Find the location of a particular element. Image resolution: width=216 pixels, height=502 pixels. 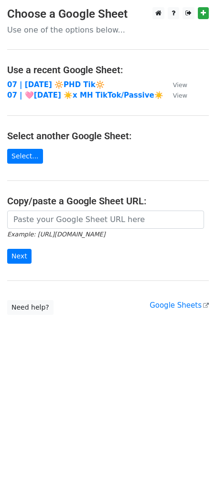

h4: Copy/paste a Google Sheet URL: is located at coordinates (108, 201).